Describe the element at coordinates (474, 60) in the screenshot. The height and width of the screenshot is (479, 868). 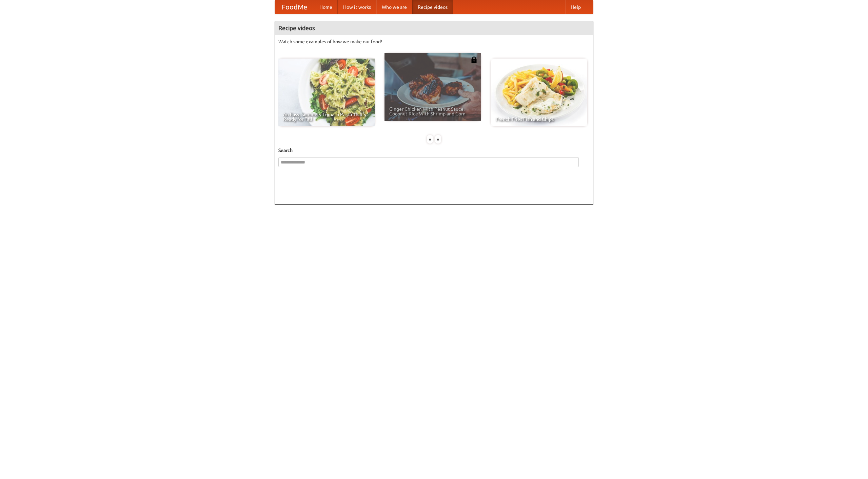
I see `img: 483408.png` at that location.